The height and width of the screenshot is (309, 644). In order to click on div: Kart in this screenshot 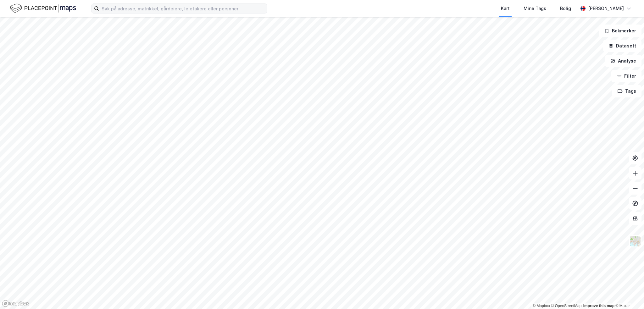, I will do `click(505, 9)`.